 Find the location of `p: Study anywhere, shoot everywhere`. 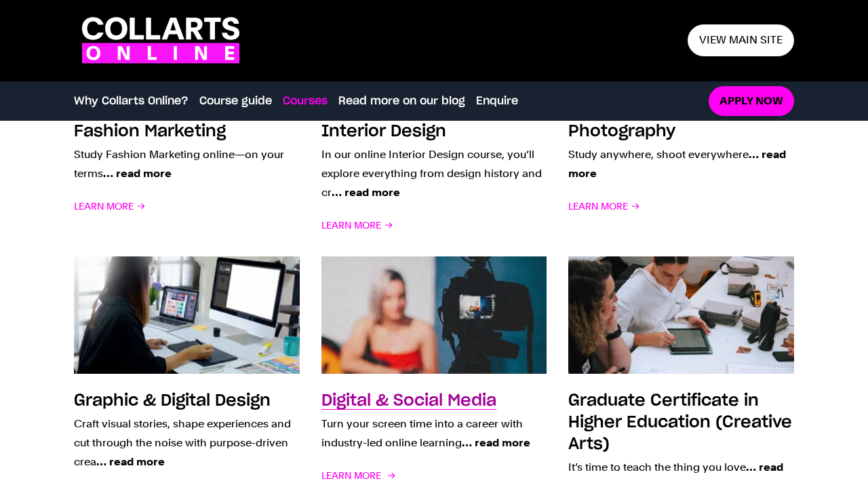

p: Study anywhere, shoot everywhere is located at coordinates (681, 164).